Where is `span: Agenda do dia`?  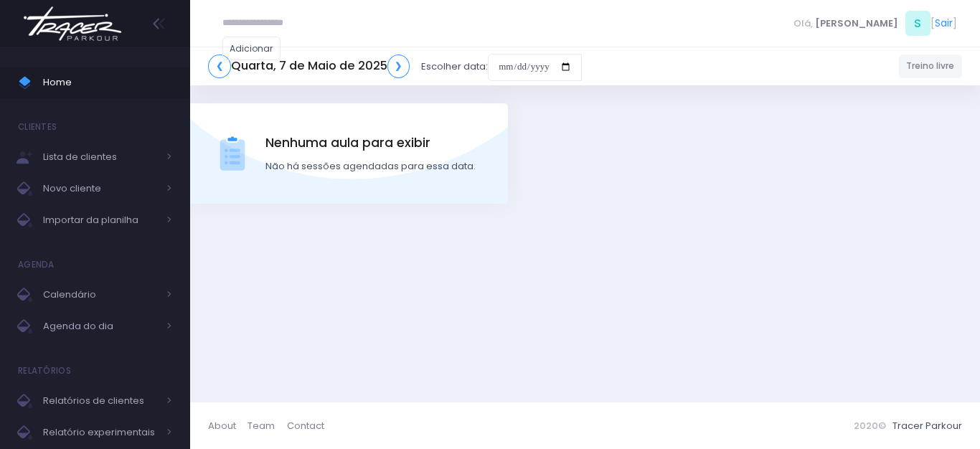 span: Agenda do dia is located at coordinates (100, 327).